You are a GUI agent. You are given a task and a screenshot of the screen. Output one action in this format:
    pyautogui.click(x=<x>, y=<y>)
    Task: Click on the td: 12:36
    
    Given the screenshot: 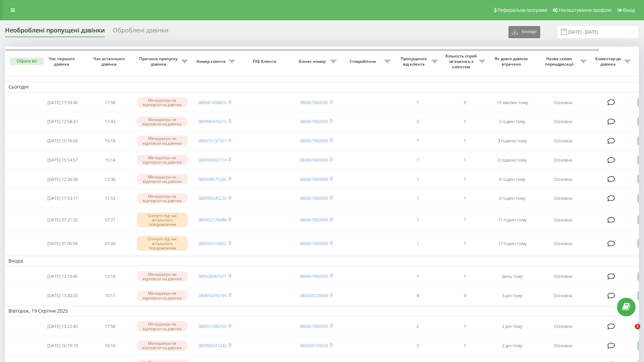 What is the action you would take?
    pyautogui.click(x=110, y=179)
    